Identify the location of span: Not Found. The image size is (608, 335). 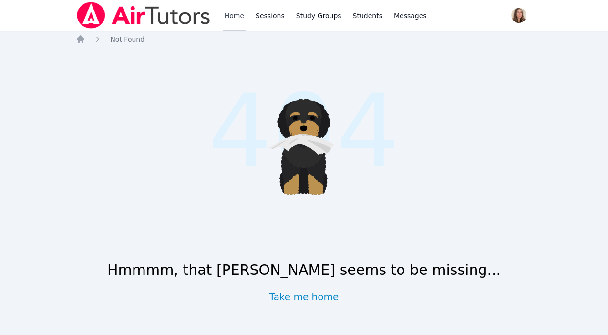
(127, 39).